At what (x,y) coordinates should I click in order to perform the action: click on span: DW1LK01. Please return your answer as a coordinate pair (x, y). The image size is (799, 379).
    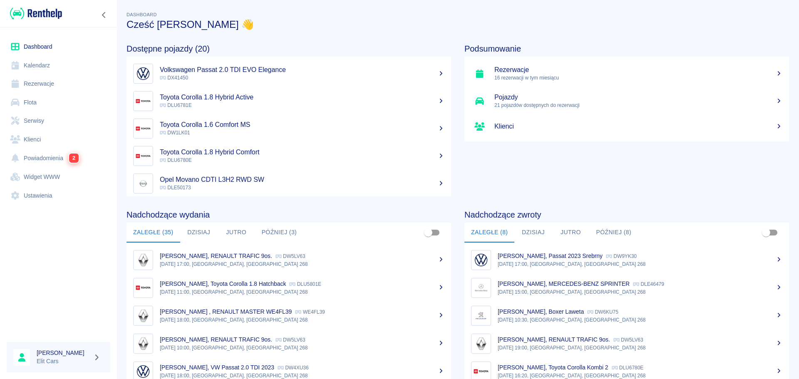
    Looking at the image, I should click on (175, 133).